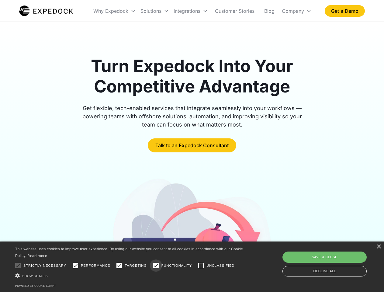  Describe the element at coordinates (220, 265) in the screenshot. I see `span: Unclassified` at that location.